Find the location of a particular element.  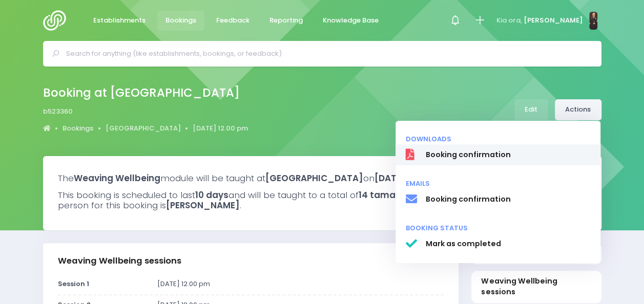

a: Reporting is located at coordinates (286, 20).